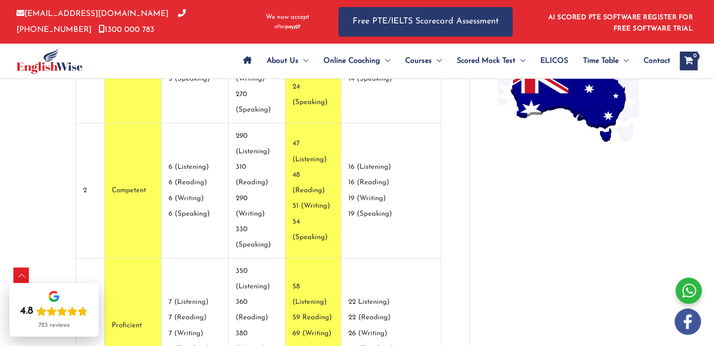 The width and height of the screenshot is (714, 346). I want to click on span: ELICOS, so click(554, 61).